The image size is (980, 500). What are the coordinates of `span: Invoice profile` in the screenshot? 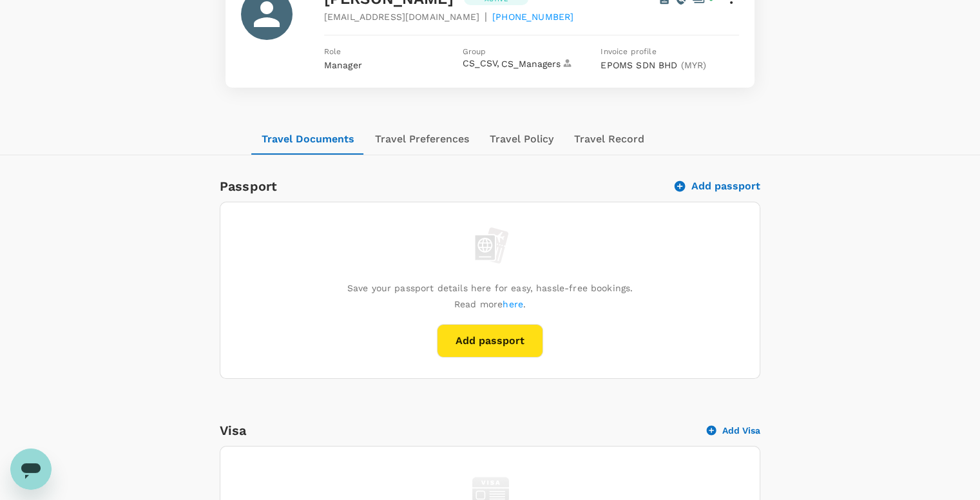 It's located at (670, 52).